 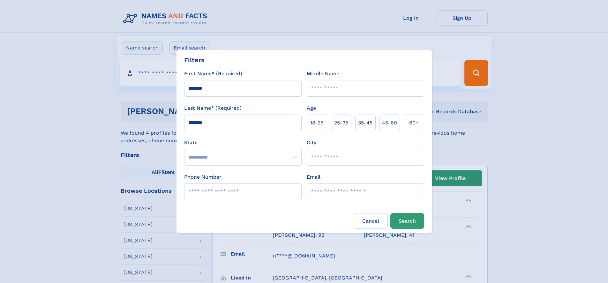 What do you see at coordinates (371, 221) in the screenshot?
I see `label: Cancel` at bounding box center [371, 221].